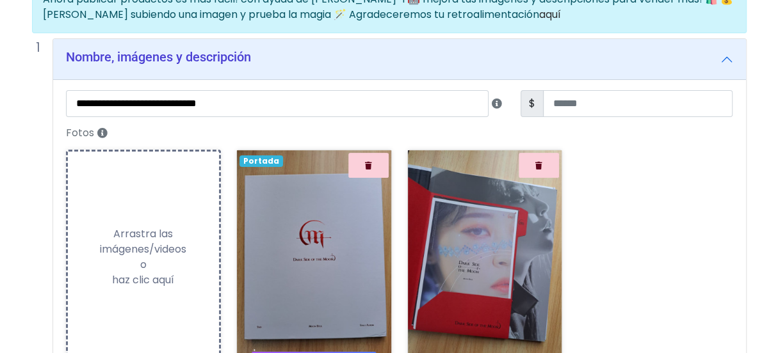  I want to click on div: Arrastra las imágenes/videos o haz clic aquí, so click(143, 257).